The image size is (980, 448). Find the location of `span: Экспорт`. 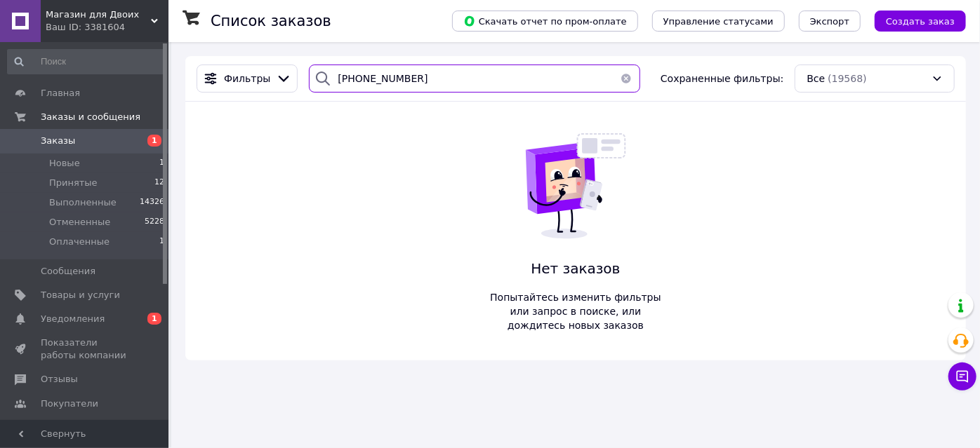

span: Экспорт is located at coordinates (830, 21).